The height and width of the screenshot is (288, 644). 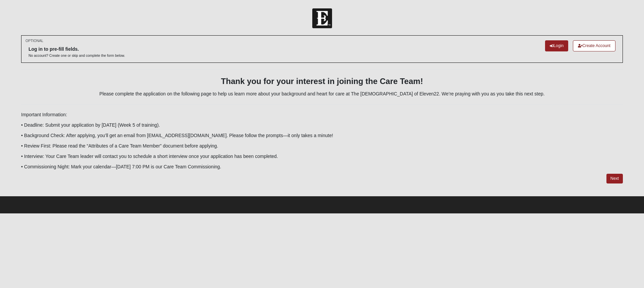 What do you see at coordinates (322, 18) in the screenshot?
I see `img: Church of Eleven22 Logo` at bounding box center [322, 18].